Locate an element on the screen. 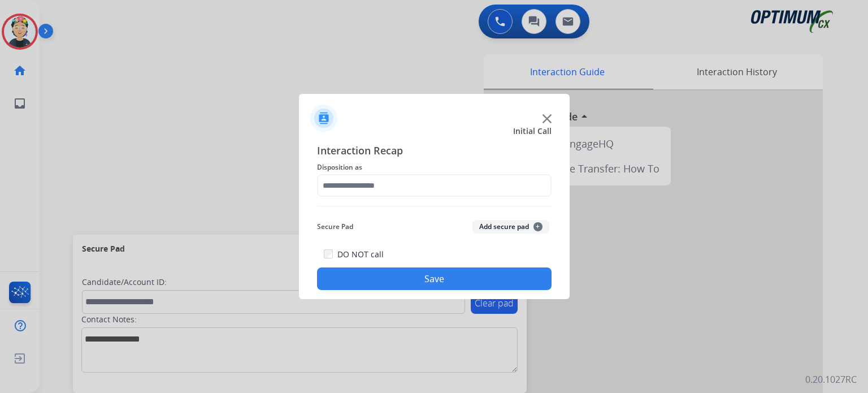  span: Disposition as is located at coordinates (434, 167).